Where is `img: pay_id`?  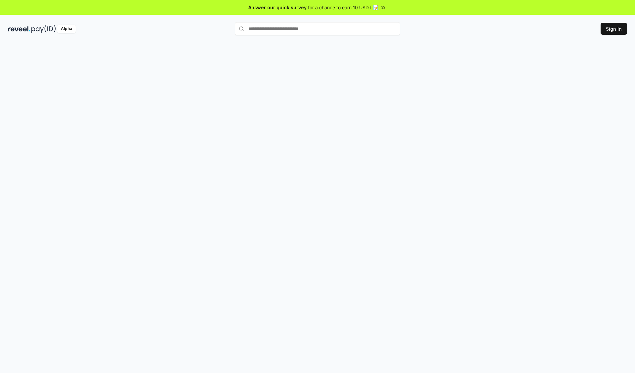
img: pay_id is located at coordinates (44, 29).